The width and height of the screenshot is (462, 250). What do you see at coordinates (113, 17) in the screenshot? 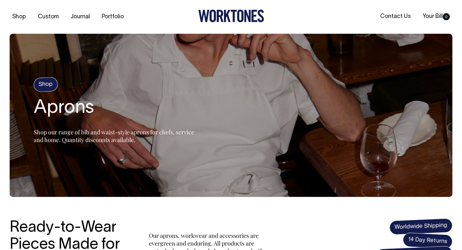
I see `a: Portfolio` at bounding box center [113, 17].